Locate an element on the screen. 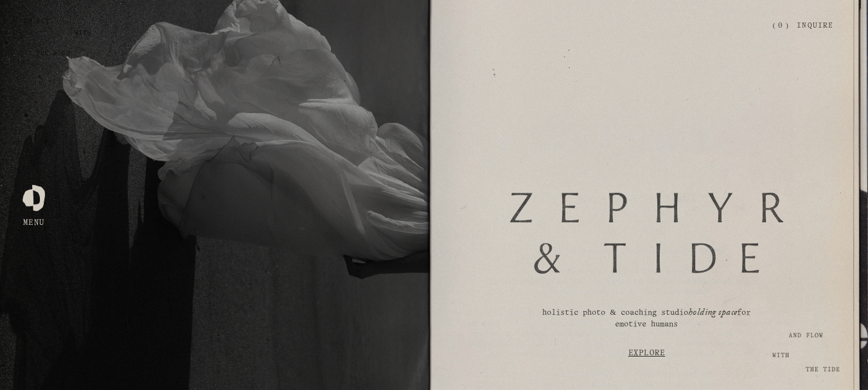  a: 0 items in cart is located at coordinates (780, 25).